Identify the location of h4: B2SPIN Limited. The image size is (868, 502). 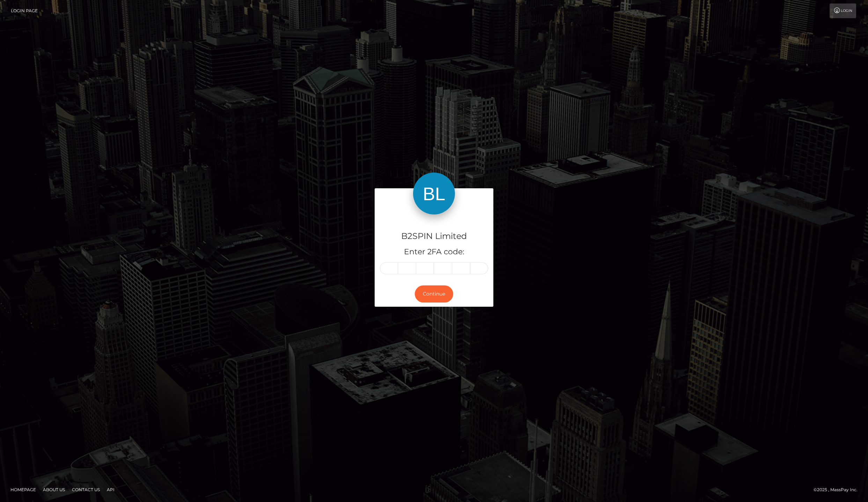
(434, 236).